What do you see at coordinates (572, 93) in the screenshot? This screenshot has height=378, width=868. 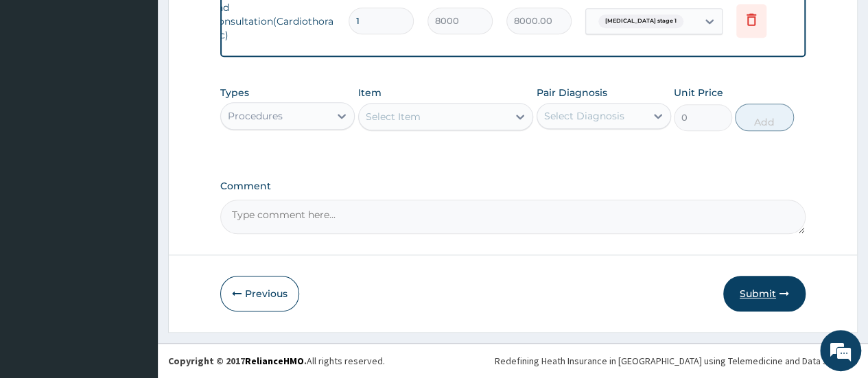 I see `label: Pair Diagnosis` at bounding box center [572, 93].